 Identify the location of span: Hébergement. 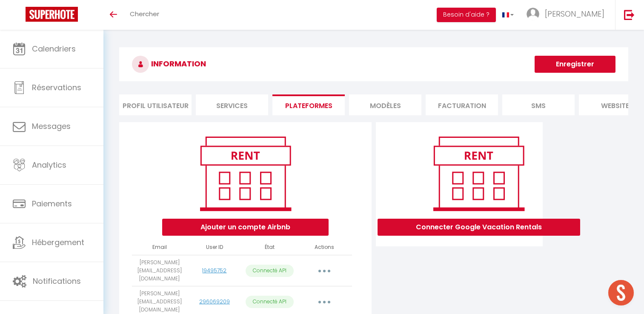
(58, 242).